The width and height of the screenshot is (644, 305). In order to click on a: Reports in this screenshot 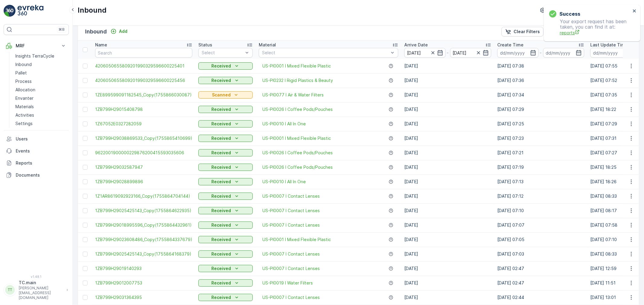, I will do `click(36, 163)`.